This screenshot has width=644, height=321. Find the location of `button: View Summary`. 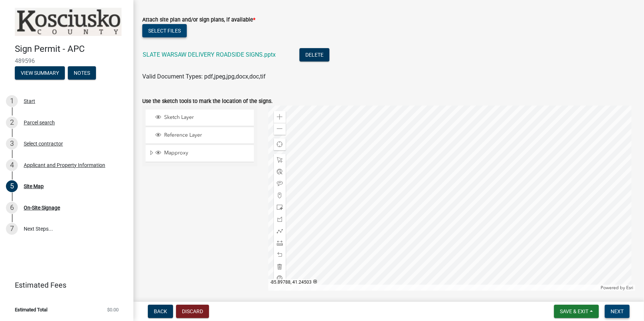

button: View Summary is located at coordinates (40, 73).